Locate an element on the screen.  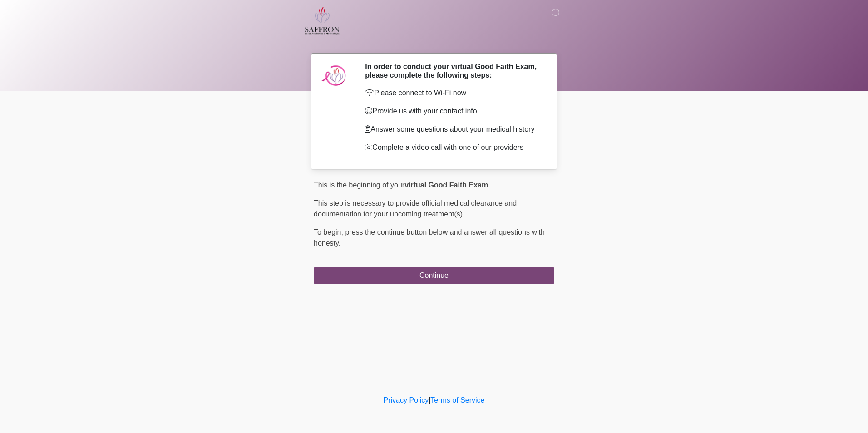
p: Please connect to Wi-Fi now is located at coordinates (453, 93).